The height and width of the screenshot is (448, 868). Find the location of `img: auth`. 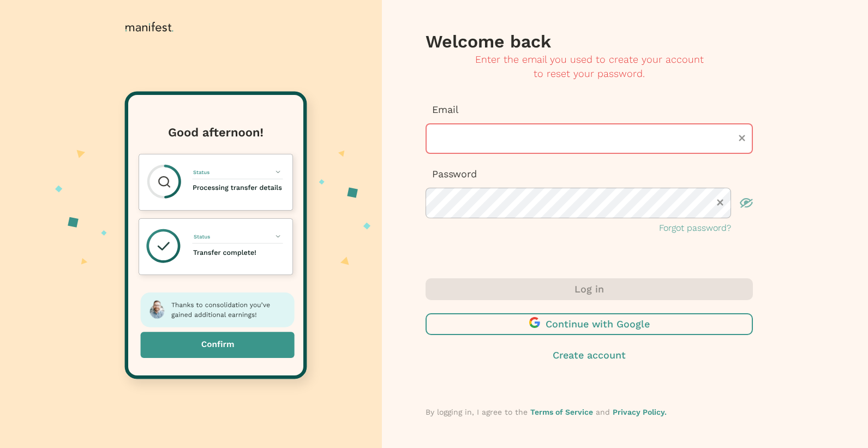

img: auth is located at coordinates (212, 241).